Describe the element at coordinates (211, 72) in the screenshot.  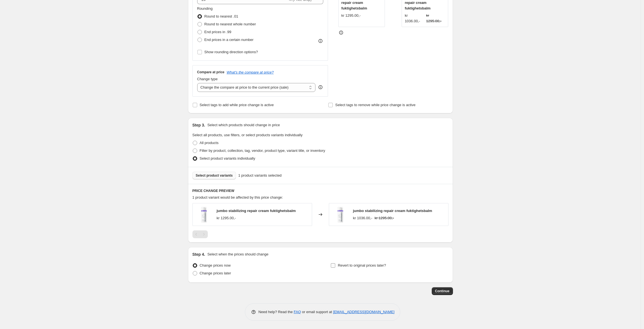
I see `h3: Compare at price` at that location.